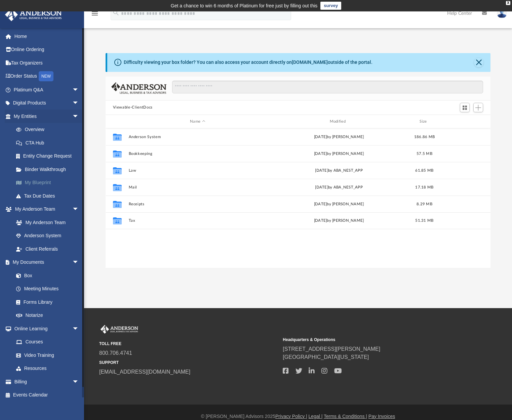  I want to click on a: Resources, so click(47, 369).